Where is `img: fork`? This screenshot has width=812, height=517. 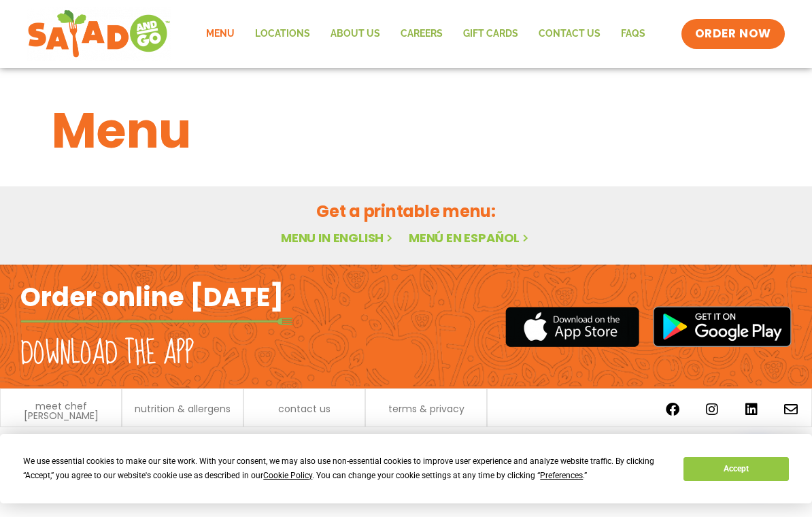
img: fork is located at coordinates (156, 321).